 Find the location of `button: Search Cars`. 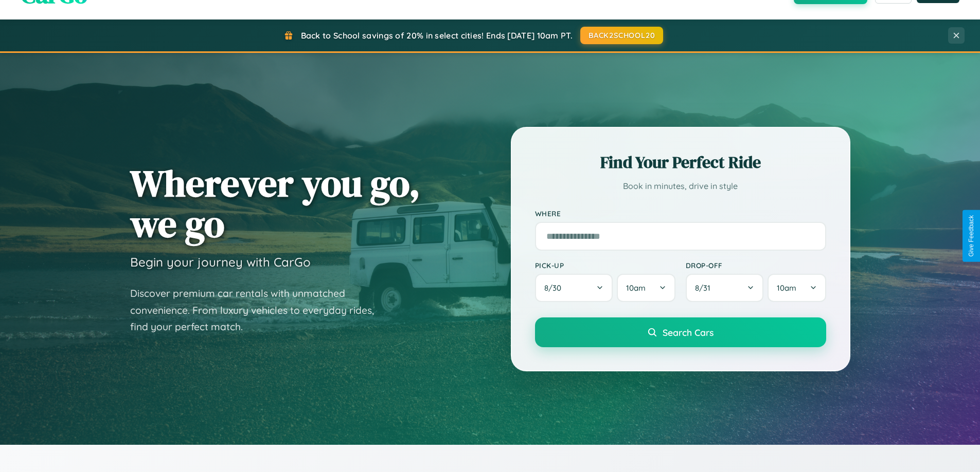

button: Search Cars is located at coordinates (680, 333).